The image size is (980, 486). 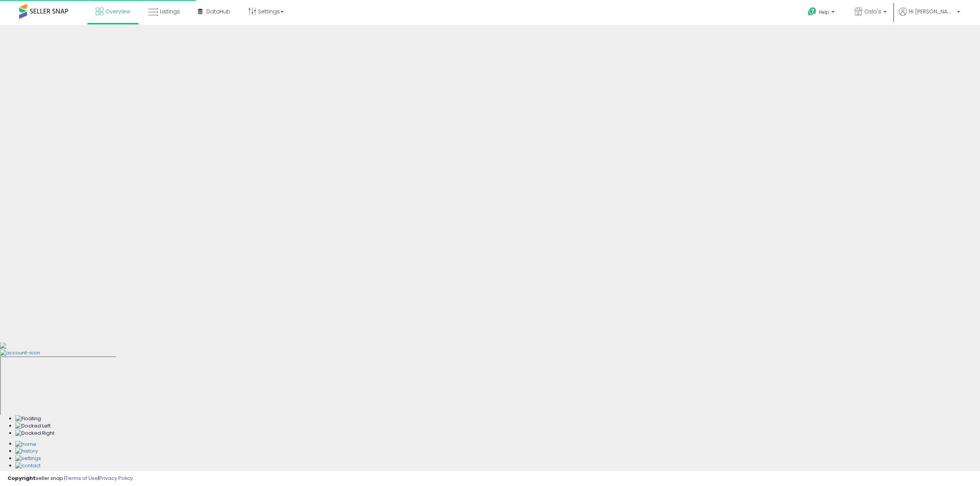 I want to click on i: Get Help, so click(x=812, y=11).